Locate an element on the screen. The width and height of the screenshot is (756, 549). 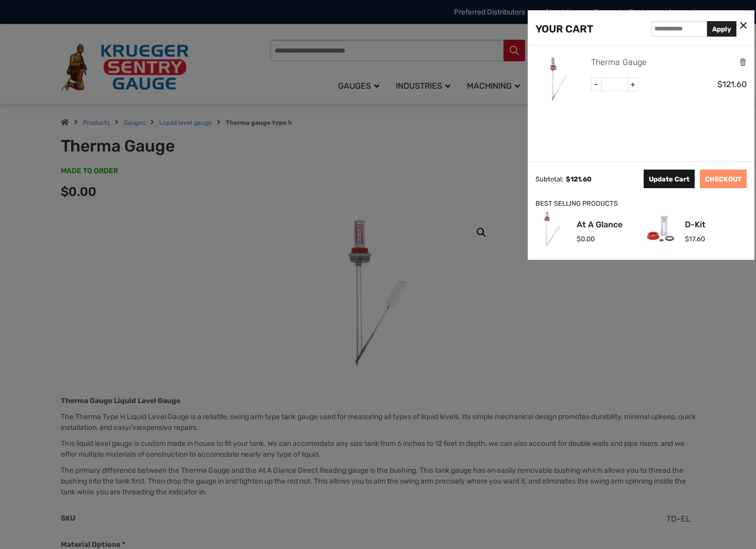
img: At A Glance is located at coordinates (552, 228).